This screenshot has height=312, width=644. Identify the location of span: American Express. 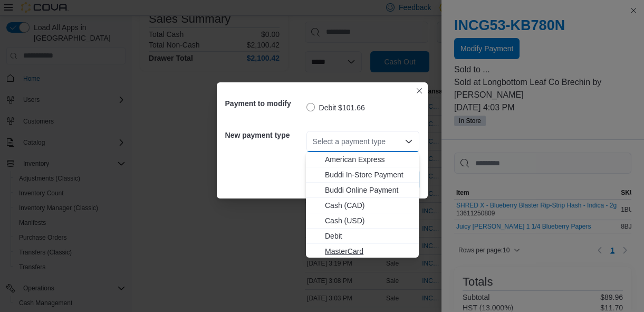
(369, 160).